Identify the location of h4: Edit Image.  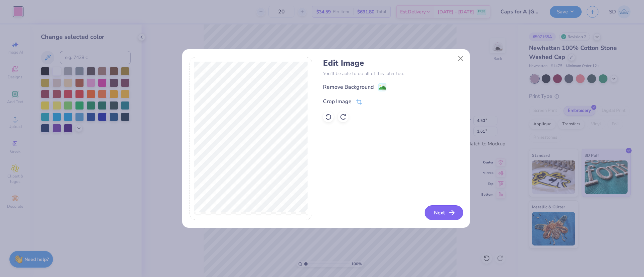
(392, 63).